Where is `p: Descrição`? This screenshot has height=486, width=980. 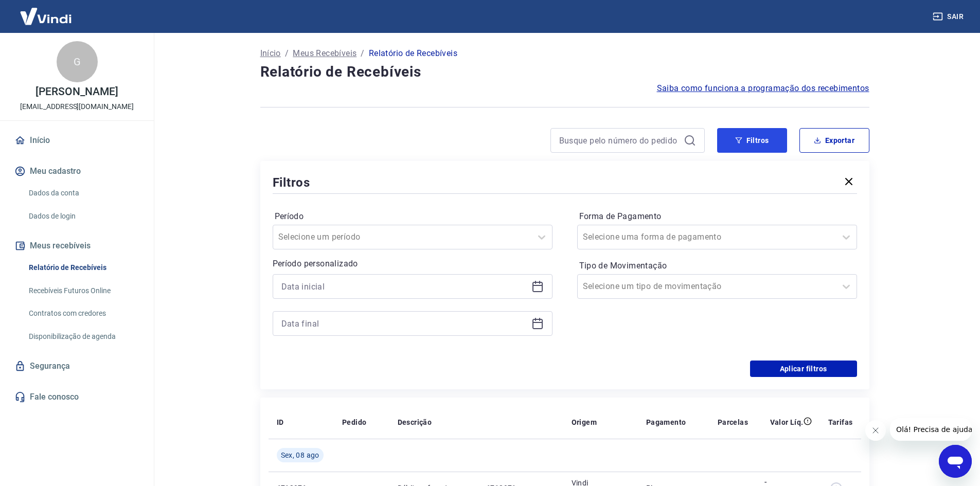 p: Descrição is located at coordinates (415, 422).